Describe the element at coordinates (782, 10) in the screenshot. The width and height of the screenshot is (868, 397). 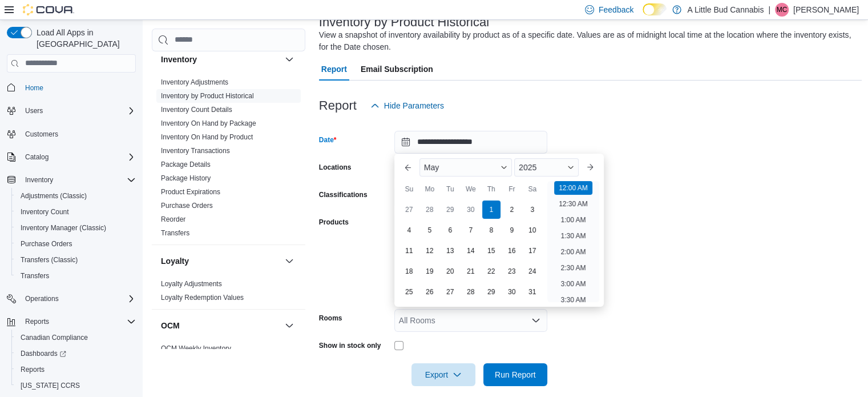
I see `div: Merin Clemis` at that location.